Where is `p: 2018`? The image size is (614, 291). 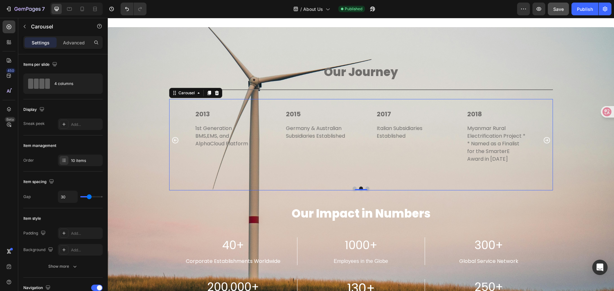
p: 2018 is located at coordinates (389, 96).